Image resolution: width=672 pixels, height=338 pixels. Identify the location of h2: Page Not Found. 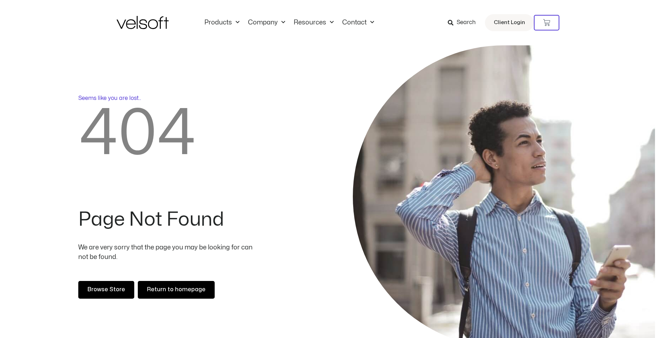
(168, 220).